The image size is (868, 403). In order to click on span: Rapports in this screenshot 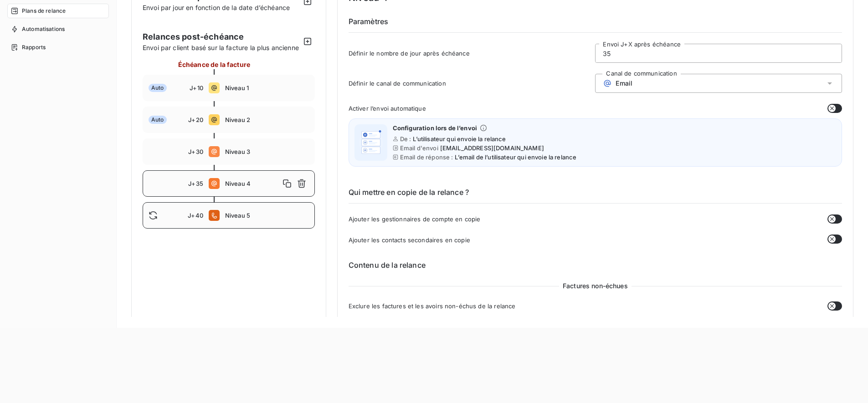, I will do `click(34, 47)`.